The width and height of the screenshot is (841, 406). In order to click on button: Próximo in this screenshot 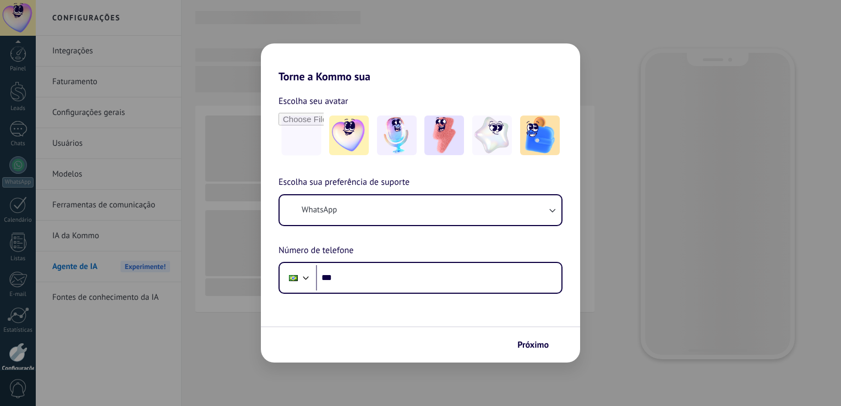, I will do `click(538, 345)`.